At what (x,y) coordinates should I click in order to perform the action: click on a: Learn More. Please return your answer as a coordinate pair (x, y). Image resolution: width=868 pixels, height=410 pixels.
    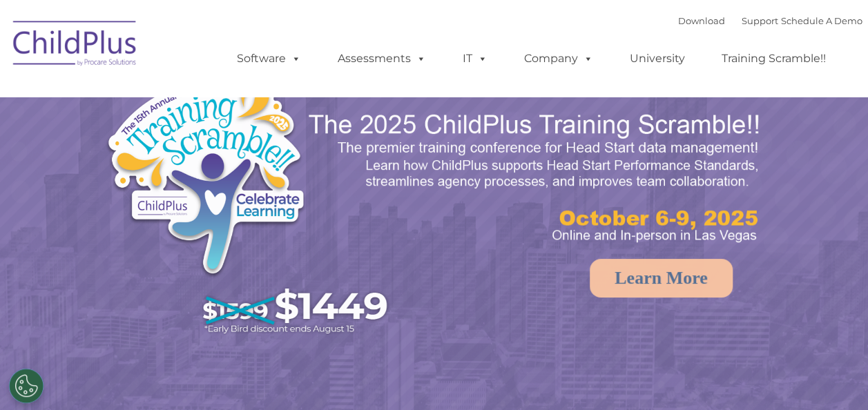
    Looking at the image, I should click on (661, 278).